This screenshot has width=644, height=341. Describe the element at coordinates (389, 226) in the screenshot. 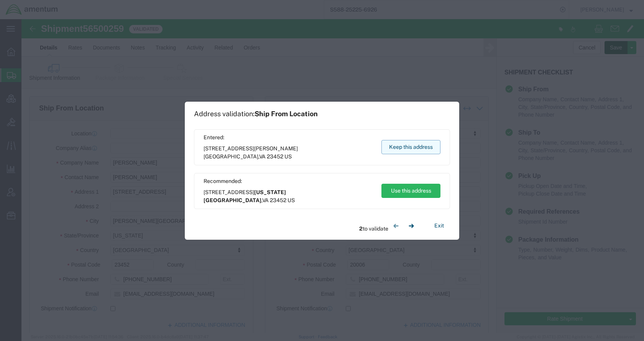

I see `div: to validate` at that location.